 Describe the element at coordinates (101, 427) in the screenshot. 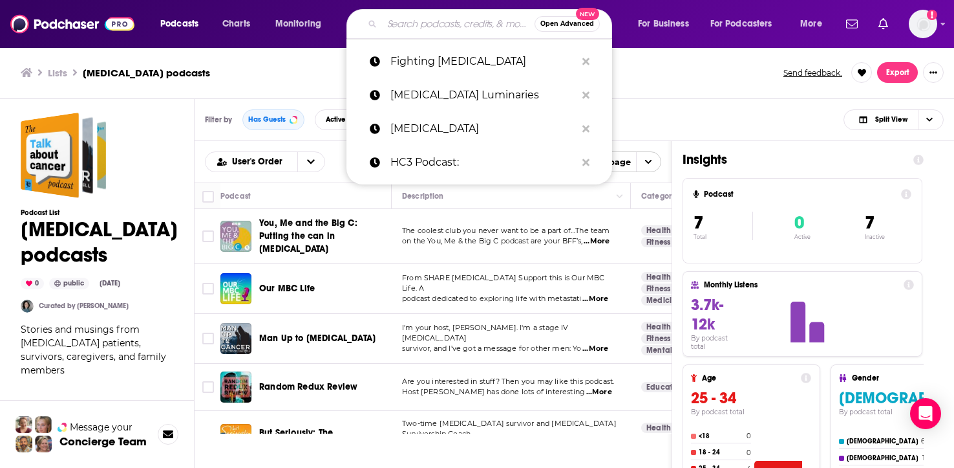

I see `span: Message your` at that location.